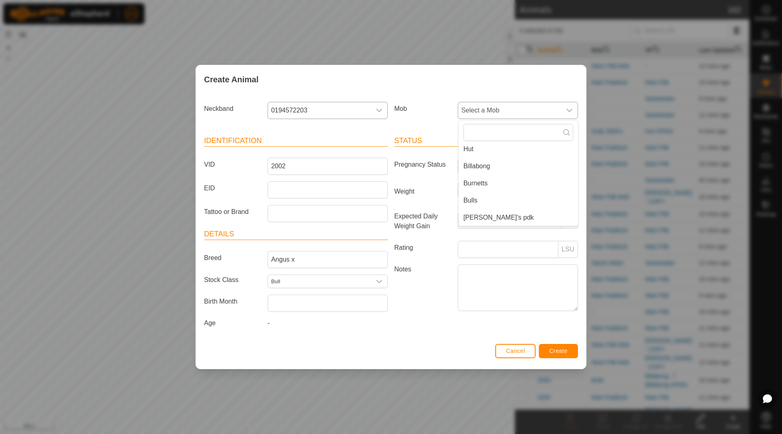 This screenshot has height=434, width=782. What do you see at coordinates (510, 110) in the screenshot?
I see `span: Select a Mob` at bounding box center [510, 110].